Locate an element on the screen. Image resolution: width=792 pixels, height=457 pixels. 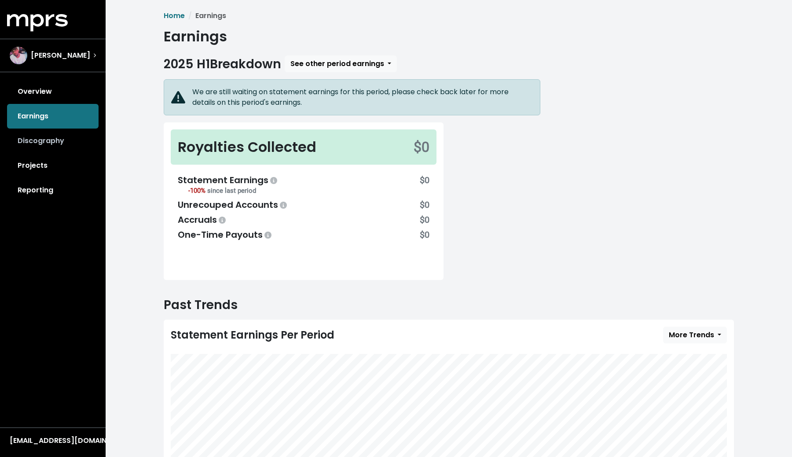
div: Royalties Collected is located at coordinates (247, 147).